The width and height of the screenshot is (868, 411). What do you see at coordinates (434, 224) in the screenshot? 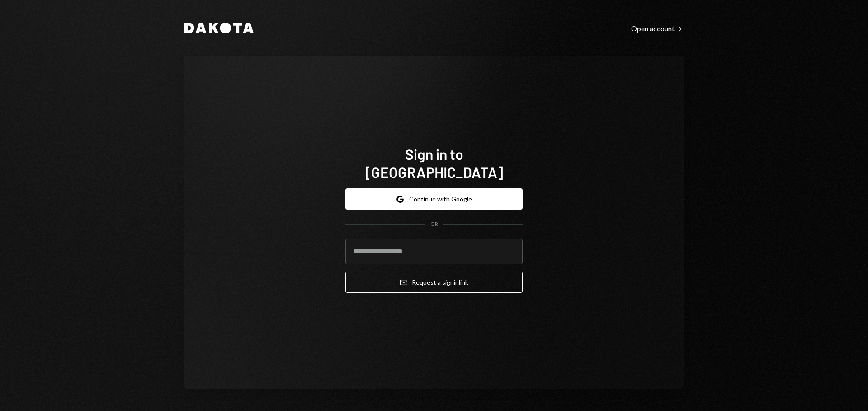
I see `div: OR` at bounding box center [434, 224].